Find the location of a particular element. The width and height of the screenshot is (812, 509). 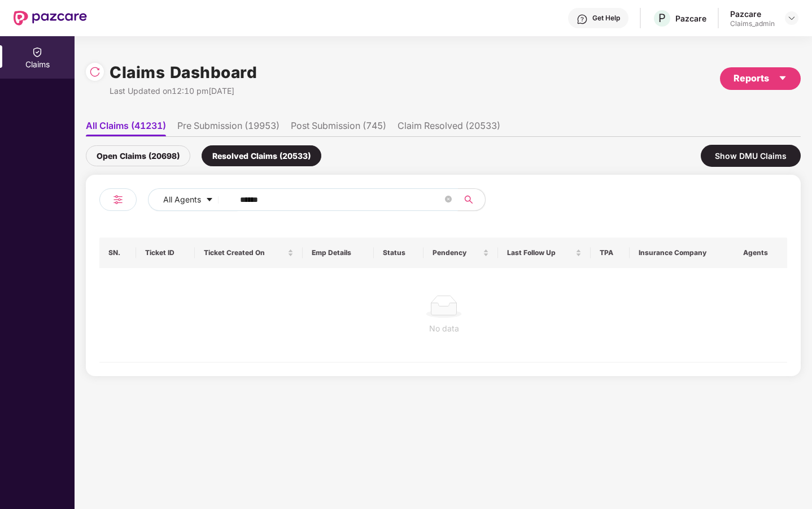

div: Show DMU Claims is located at coordinates (751, 156).